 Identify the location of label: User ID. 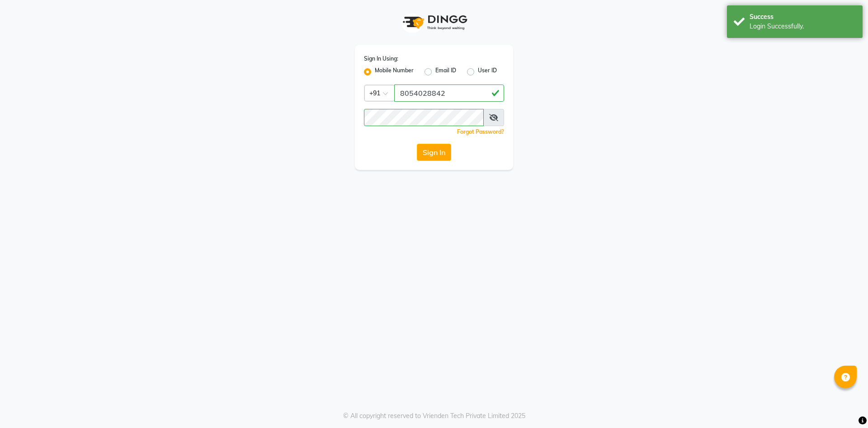
(487, 72).